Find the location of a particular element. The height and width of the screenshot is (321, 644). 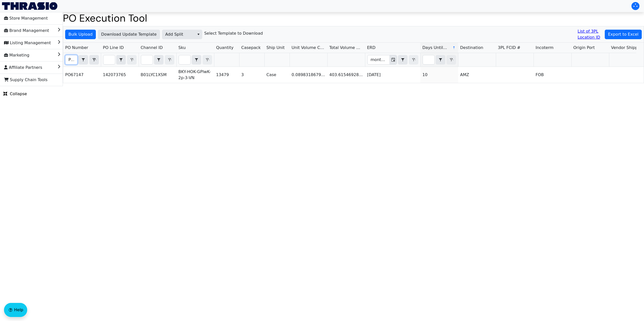

button: Help floatingactionbutton is located at coordinates (15, 310).